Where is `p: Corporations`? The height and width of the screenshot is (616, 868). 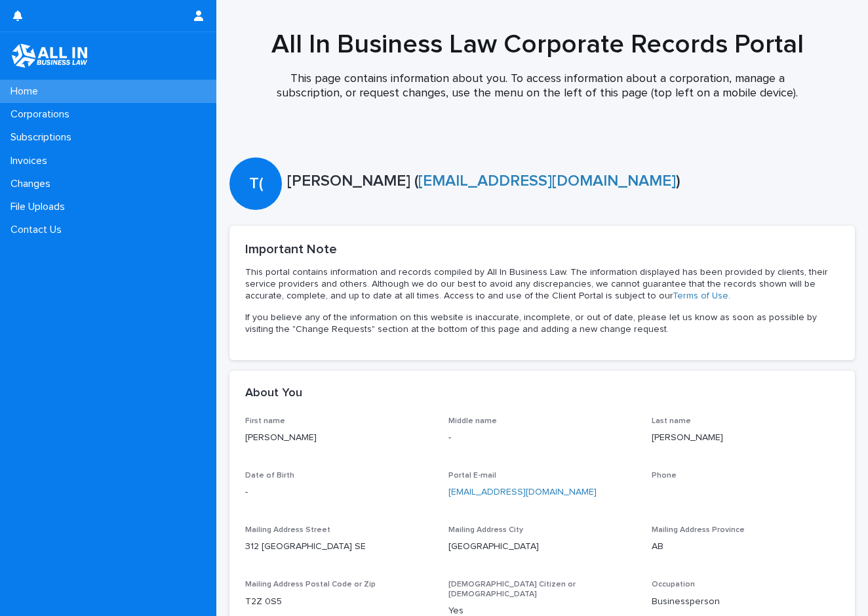
p: Corporations is located at coordinates (42, 114).